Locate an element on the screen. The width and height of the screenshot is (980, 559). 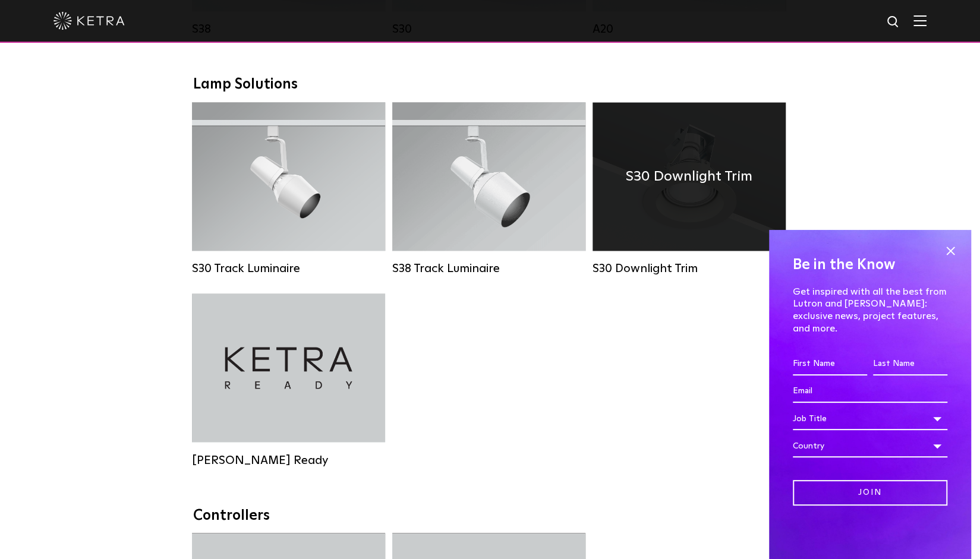
h4: S30 Downlight Trim is located at coordinates (689, 176).